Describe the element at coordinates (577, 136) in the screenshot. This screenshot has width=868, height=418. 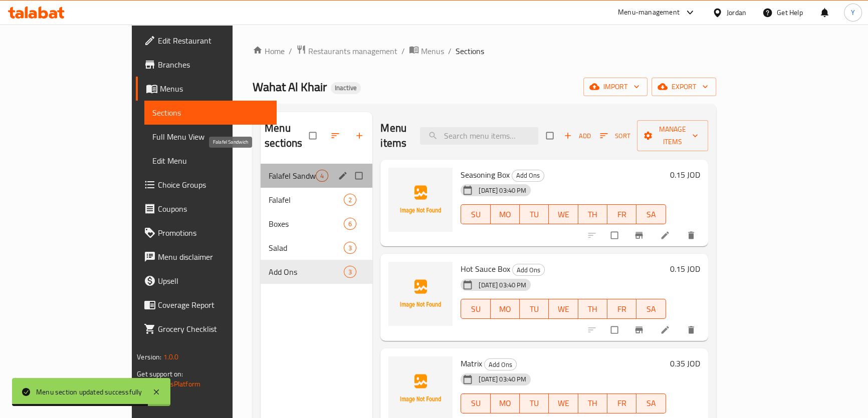
I see `span: Add item` at that location.